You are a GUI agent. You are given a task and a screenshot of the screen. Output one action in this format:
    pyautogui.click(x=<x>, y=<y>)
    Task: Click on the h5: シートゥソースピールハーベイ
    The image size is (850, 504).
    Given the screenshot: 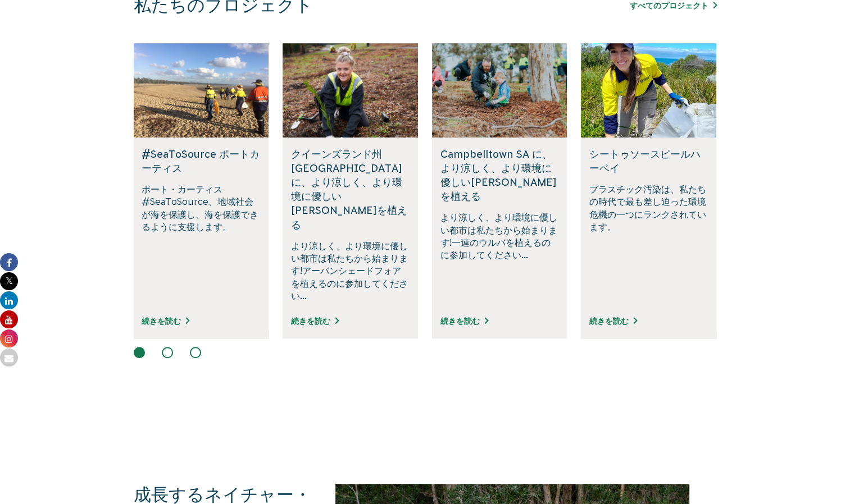 What is the action you would take?
    pyautogui.click(x=648, y=161)
    